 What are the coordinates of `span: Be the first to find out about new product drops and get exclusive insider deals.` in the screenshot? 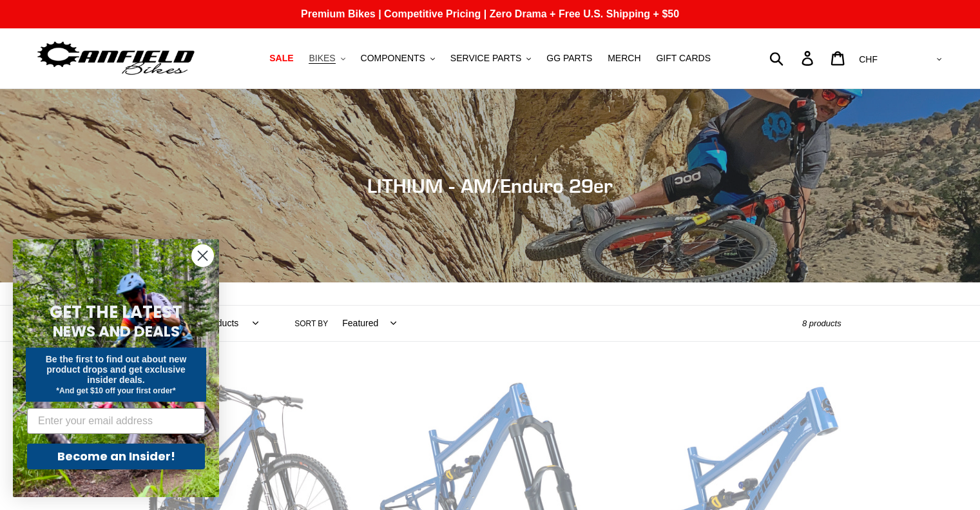 It's located at (116, 369).